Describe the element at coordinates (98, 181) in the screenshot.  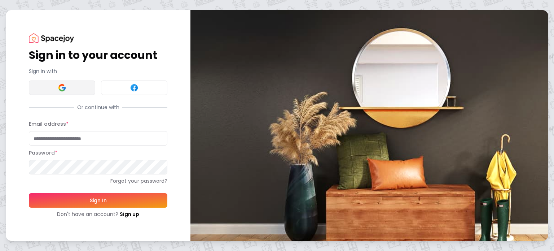
I see `a: Forgot your password?` at that location.